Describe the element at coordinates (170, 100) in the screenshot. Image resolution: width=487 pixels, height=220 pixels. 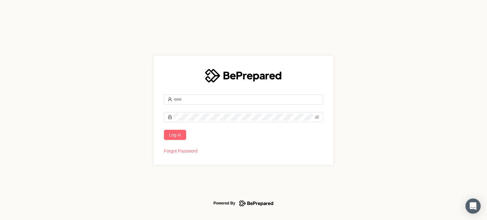
I see `span: user` at that location.